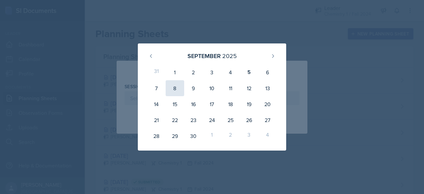 The height and width of the screenshot is (194, 424). Describe the element at coordinates (212, 88) in the screenshot. I see `div: 10` at that location.